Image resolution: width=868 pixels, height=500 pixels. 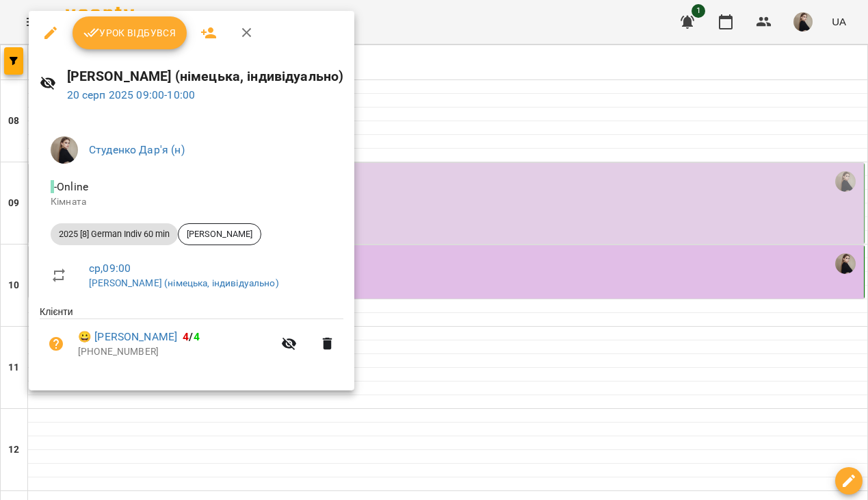 I want to click on span: Урок відбувся, so click(x=130, y=33).